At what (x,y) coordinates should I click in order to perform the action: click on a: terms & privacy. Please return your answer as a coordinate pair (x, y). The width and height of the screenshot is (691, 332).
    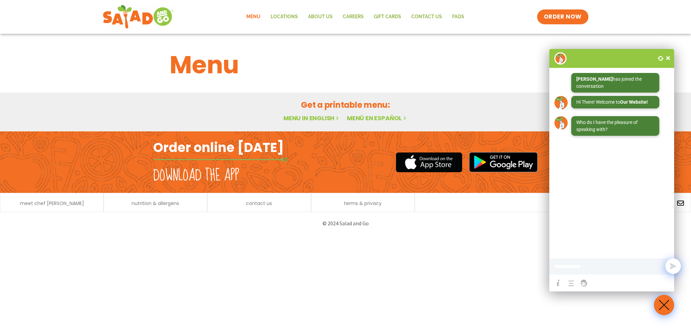
    Looking at the image, I should click on (363, 203).